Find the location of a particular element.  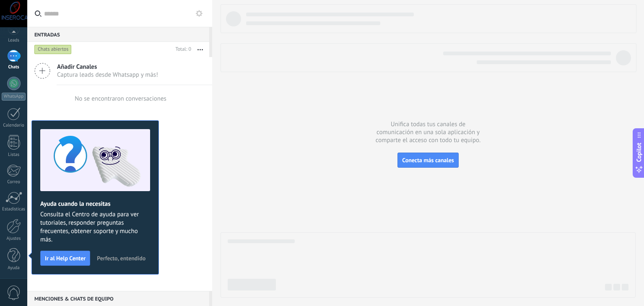

button: Conecta más canales is located at coordinates (428, 160).